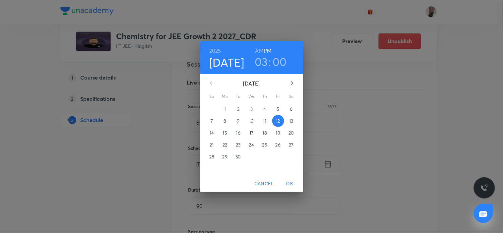 The height and width of the screenshot is (233, 503). Describe the element at coordinates (225, 157) in the screenshot. I see `p: 29` at that location.